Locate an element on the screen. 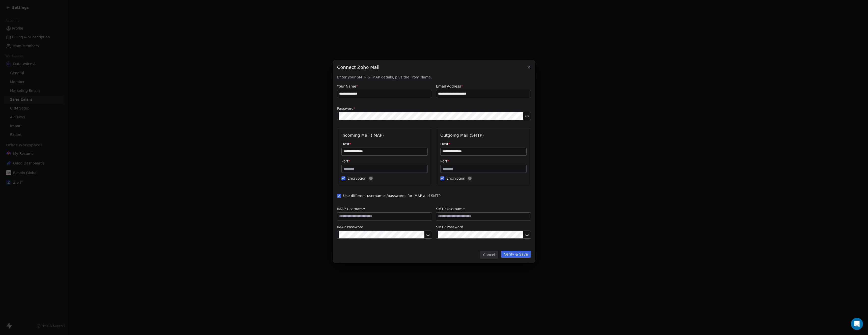 The width and height of the screenshot is (868, 335). label: IMAP Password is located at coordinates (385, 227).